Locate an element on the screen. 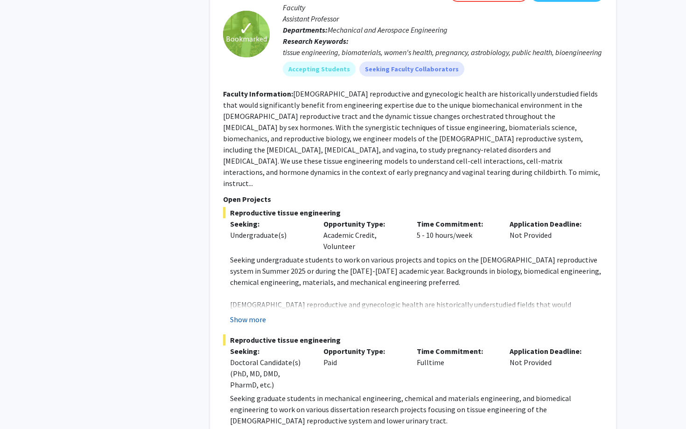 This screenshot has width=686, height=429. div: 5 - 10 hours/week is located at coordinates (456, 235).